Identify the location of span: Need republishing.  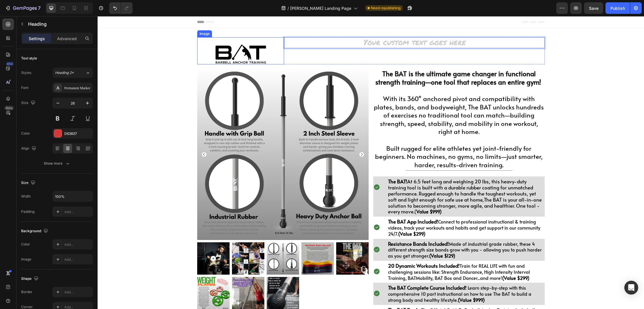
(386, 8).